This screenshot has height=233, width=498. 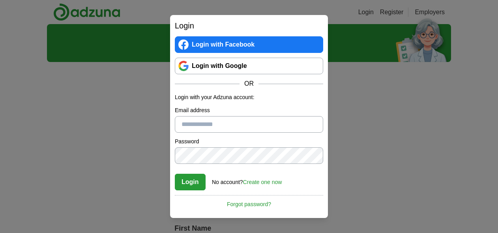 I want to click on span: OR, so click(x=249, y=84).